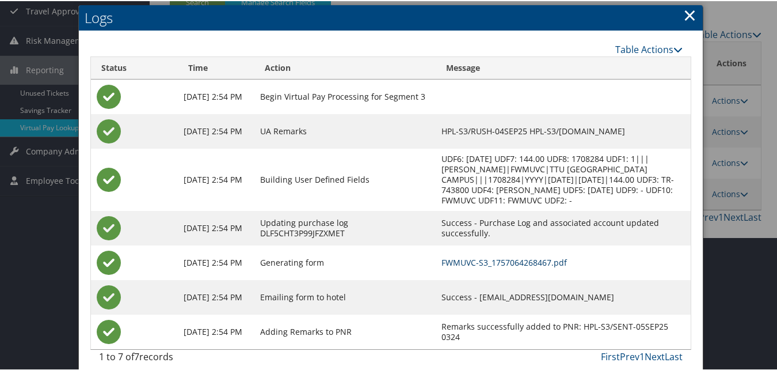 Image resolution: width=777 pixels, height=370 pixels. I want to click on div: 1 to 7 of records, so click(165, 358).